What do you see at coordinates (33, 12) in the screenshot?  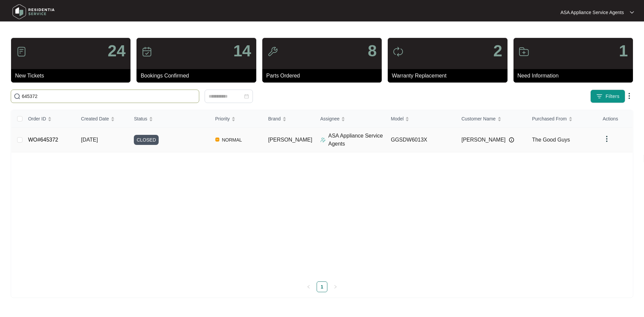 I see `img: residentia service logo` at bounding box center [33, 12].